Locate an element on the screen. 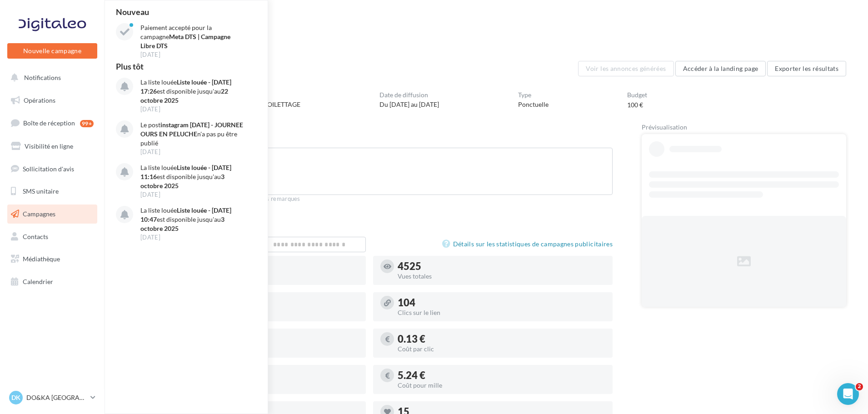  button: Nouvelle campagne is located at coordinates (52, 51).